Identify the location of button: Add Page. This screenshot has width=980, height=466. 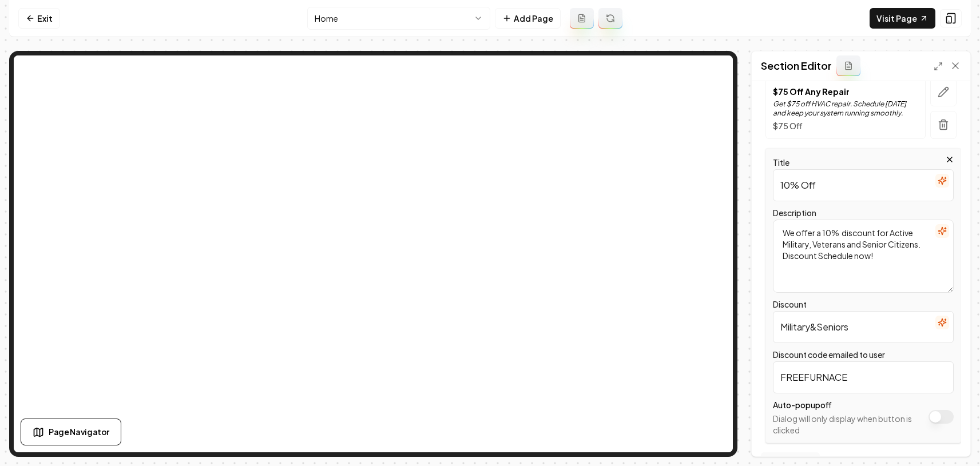
(528, 19).